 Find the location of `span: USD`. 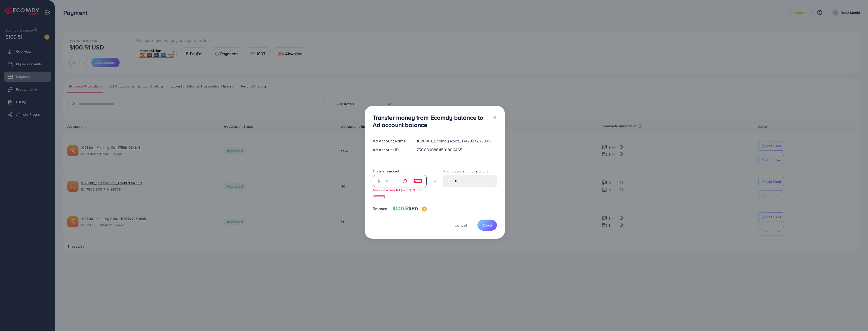

span: USD is located at coordinates (414, 209).